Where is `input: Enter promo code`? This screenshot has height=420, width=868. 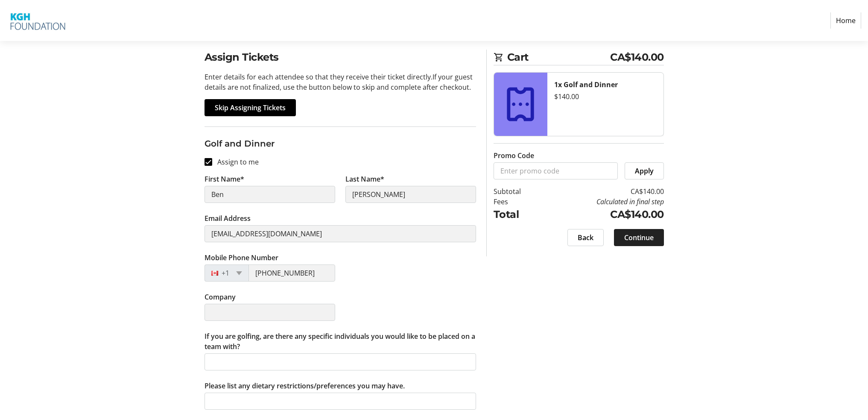
input: Enter promo code is located at coordinates (555, 171).